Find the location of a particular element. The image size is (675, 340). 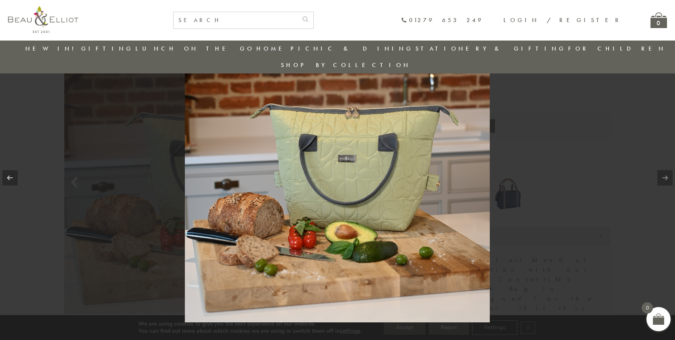

a: 0 is located at coordinates (658, 20).